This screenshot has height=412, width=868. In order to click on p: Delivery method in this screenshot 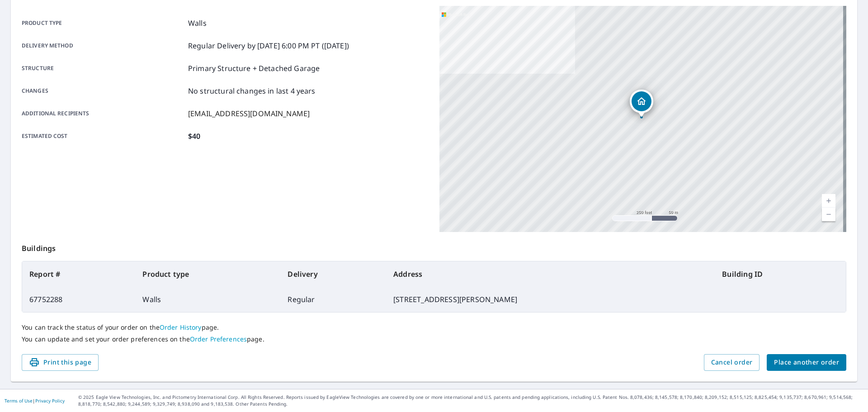, I will do `click(103, 45)`.